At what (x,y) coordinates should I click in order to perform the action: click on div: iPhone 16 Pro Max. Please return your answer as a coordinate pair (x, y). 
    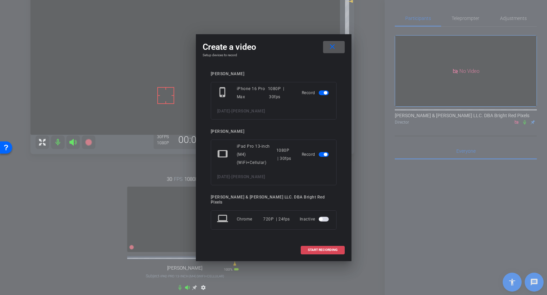
    Looking at the image, I should click on (252, 93).